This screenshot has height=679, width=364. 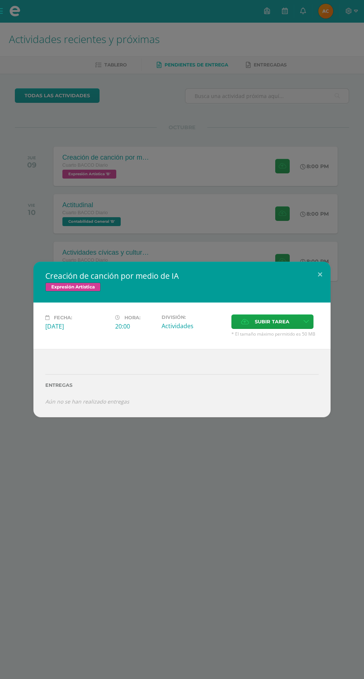 I want to click on div: Actividades, so click(x=193, y=326).